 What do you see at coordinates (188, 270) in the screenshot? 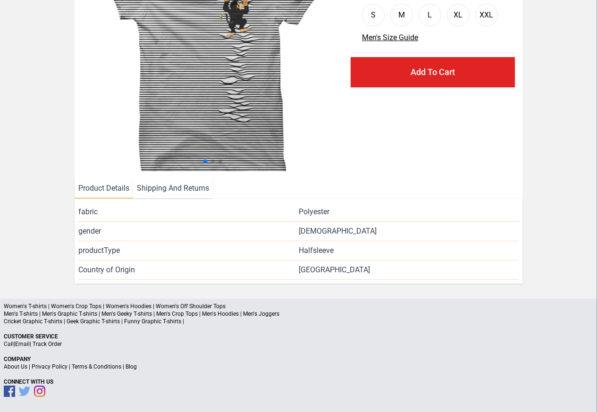
I see `span: Country of Origin` at bounding box center [188, 270].